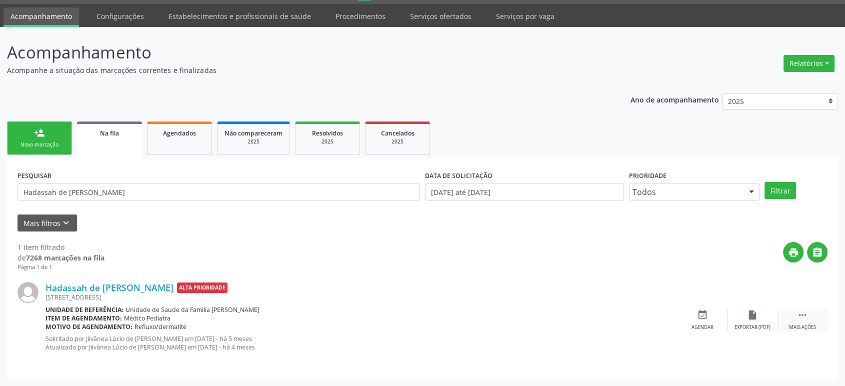 This screenshot has height=386, width=845. What do you see at coordinates (686, 192) in the screenshot?
I see `span: Todos` at bounding box center [686, 192].